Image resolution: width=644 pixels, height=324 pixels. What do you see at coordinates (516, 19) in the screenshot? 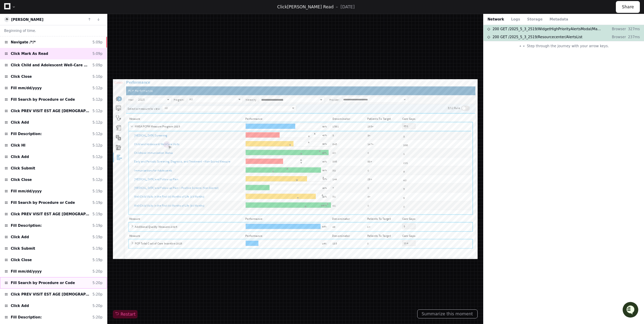
I see `button: Logs` at bounding box center [516, 19].